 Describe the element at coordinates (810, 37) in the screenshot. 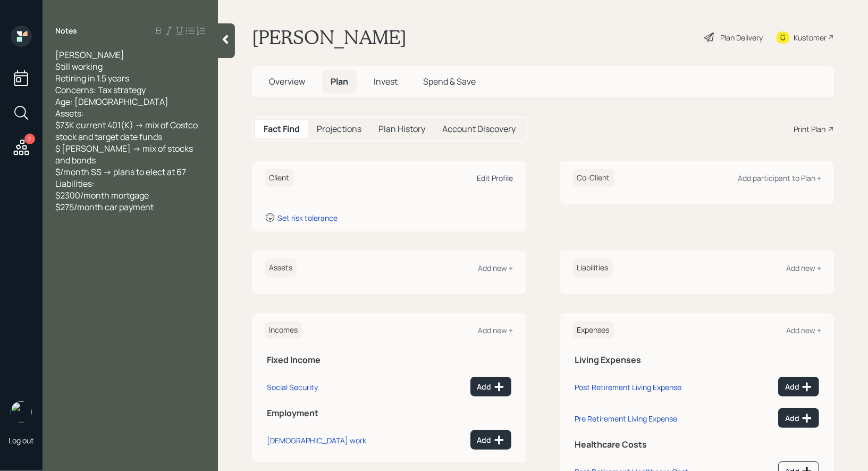

I see `div: Kustomer` at that location.